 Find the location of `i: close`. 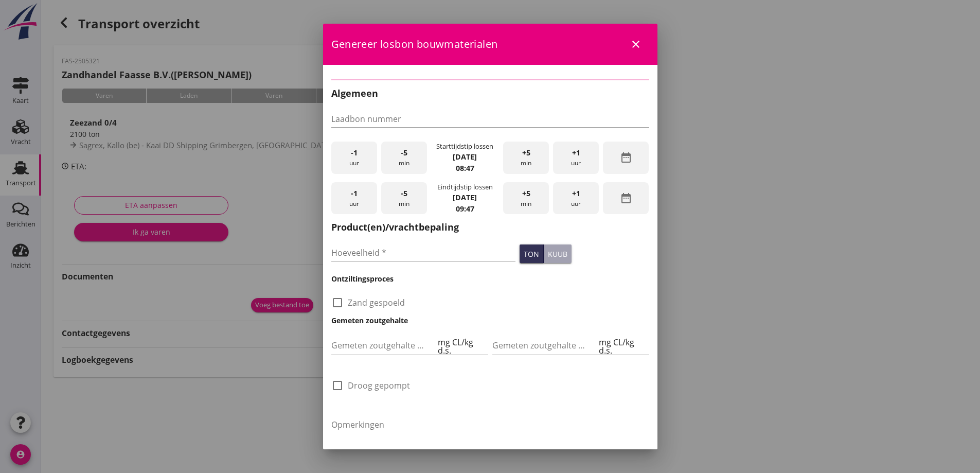

i: close is located at coordinates (636, 44).